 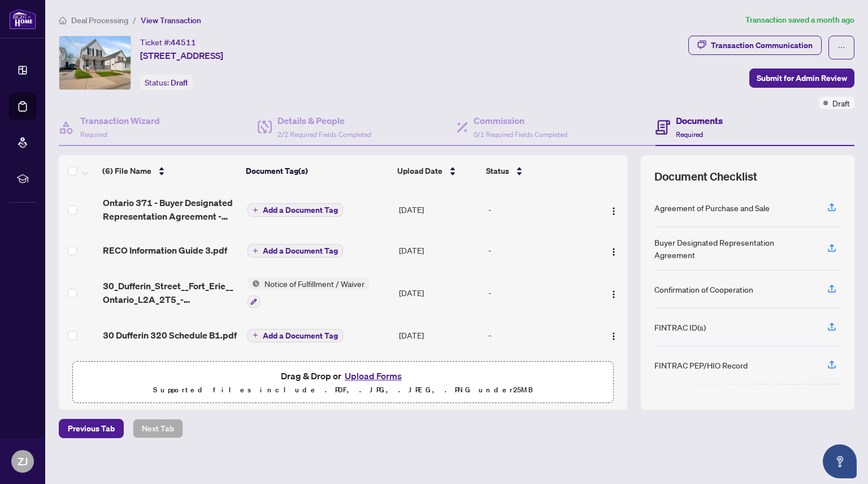 What do you see at coordinates (799, 20) in the screenshot?
I see `article: Transaction saved a month ago` at bounding box center [799, 20].